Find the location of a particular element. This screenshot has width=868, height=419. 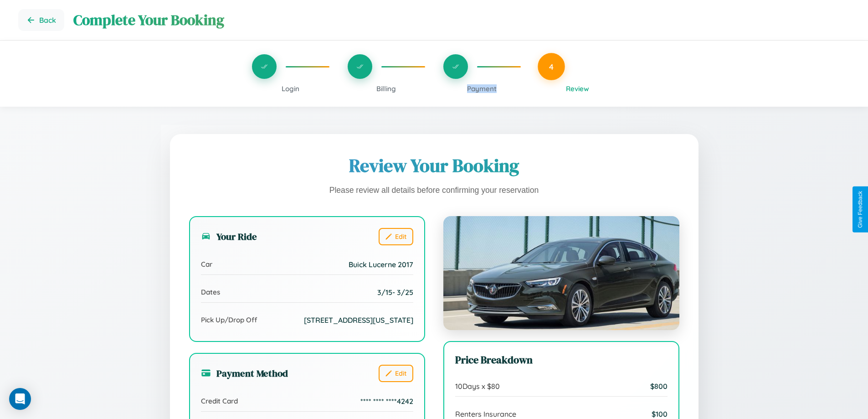

span: 3 / 15 - 3 / 25 is located at coordinates (395, 292).